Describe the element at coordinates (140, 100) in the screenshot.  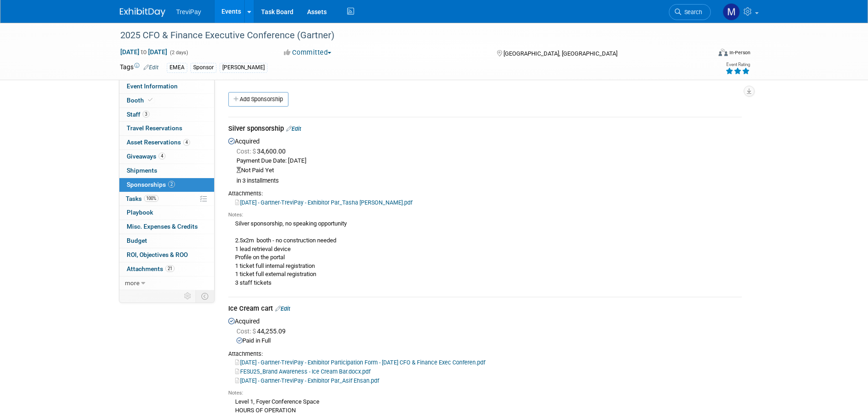
I see `span: Booth` at that location.